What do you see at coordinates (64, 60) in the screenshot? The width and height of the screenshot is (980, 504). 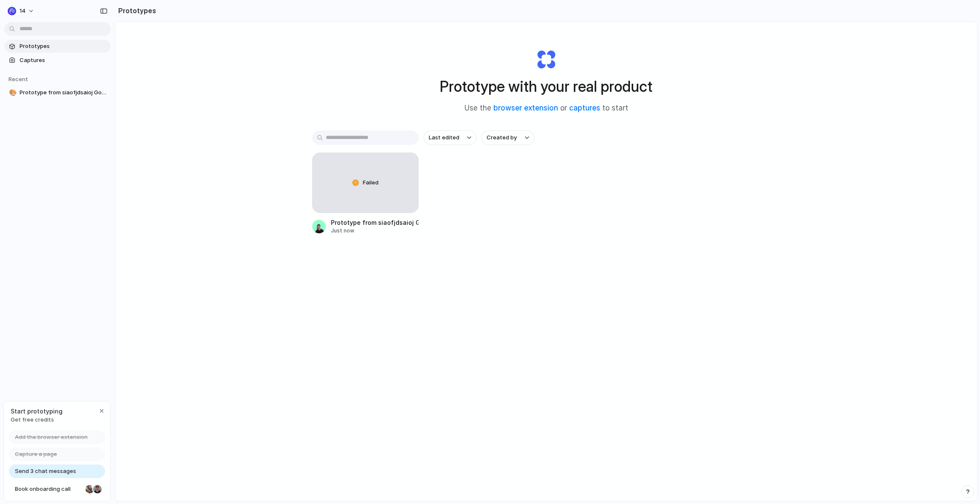 I see `span: Captures` at bounding box center [64, 60].